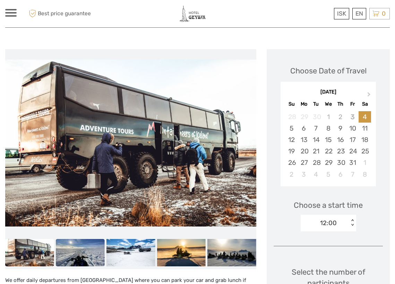 This screenshot has width=395, height=284. I want to click on div: Choose Thursday, October 23rd, 2025, so click(340, 151).